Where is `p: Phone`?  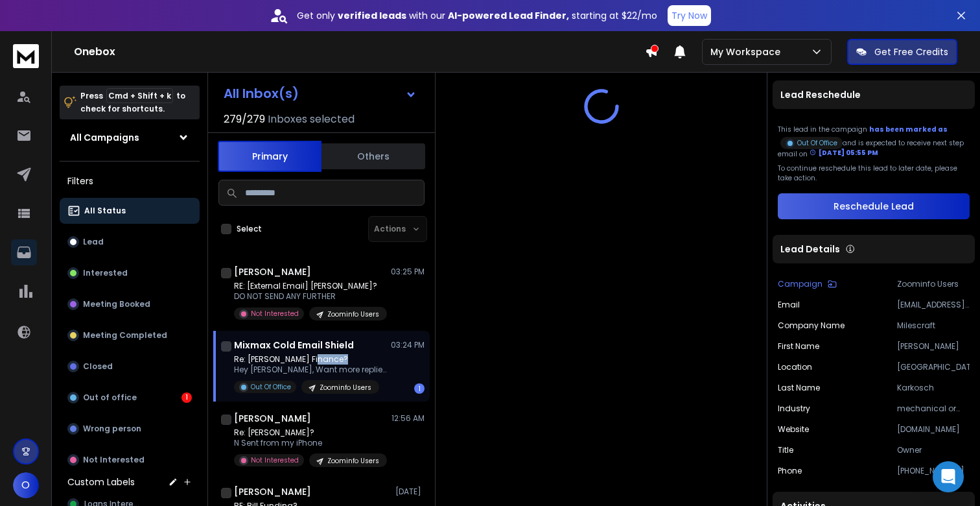
p: Phone is located at coordinates (790, 471).